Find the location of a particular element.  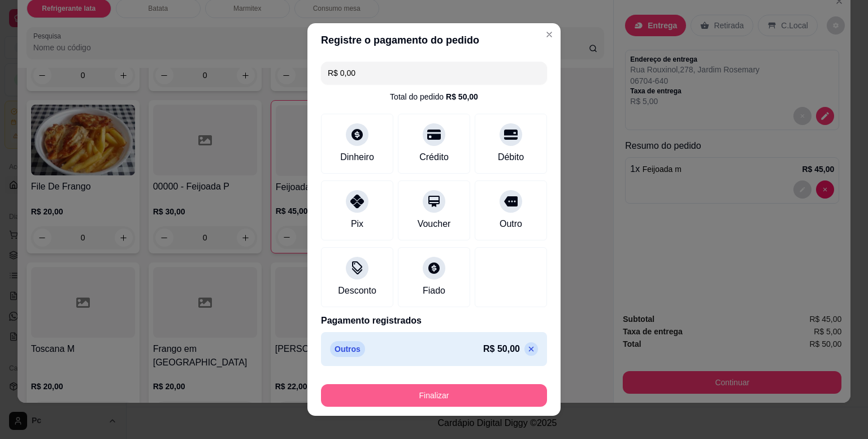

div: Total do pedido is located at coordinates (434, 97).